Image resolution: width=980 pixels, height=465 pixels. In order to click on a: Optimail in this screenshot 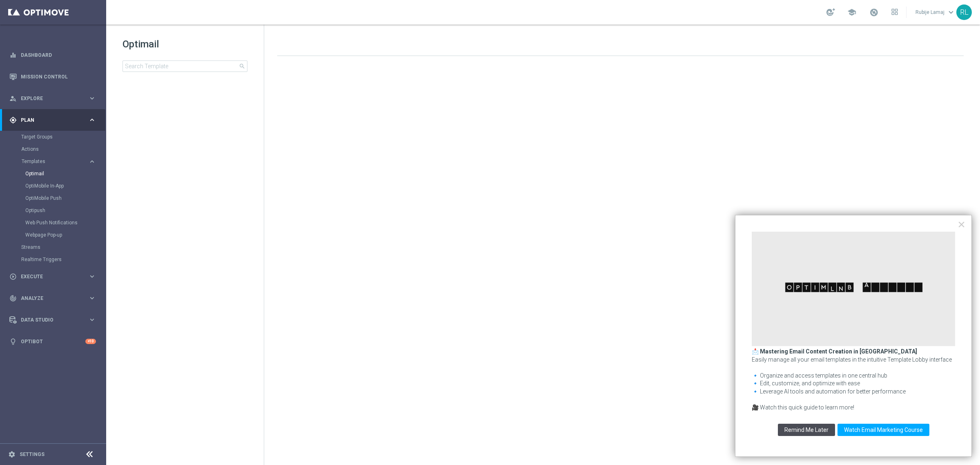, I will do `click(55, 174)`.